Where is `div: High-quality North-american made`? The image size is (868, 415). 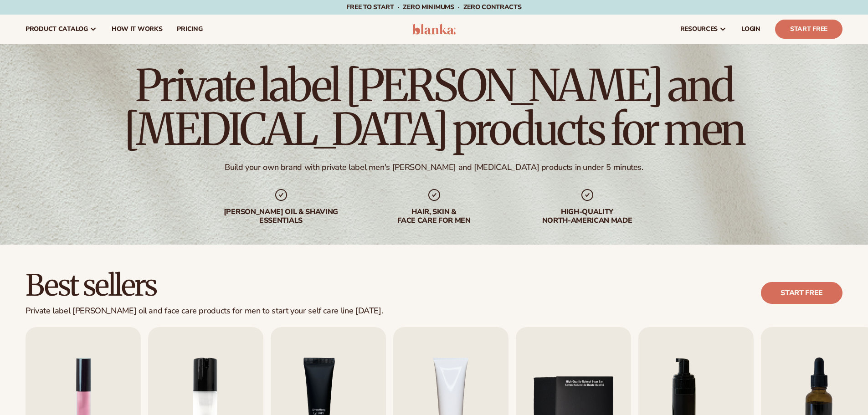
div: High-quality North-american made is located at coordinates (587, 217).